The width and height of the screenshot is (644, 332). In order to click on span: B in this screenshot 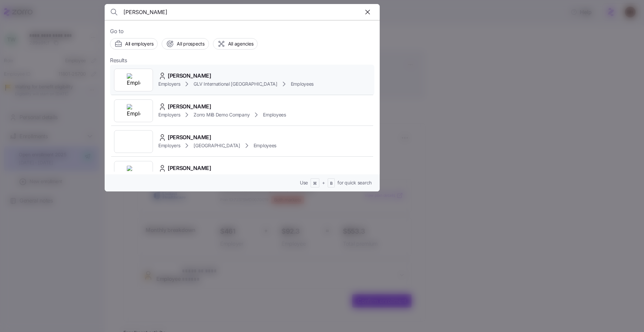, I will do `click(332, 183)`.